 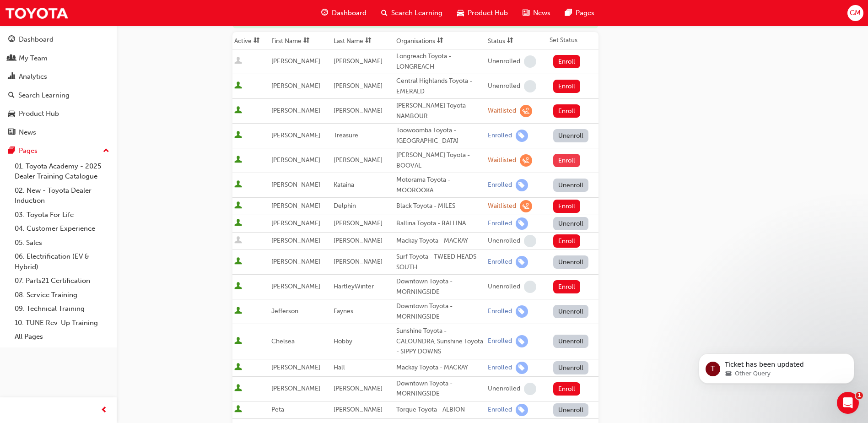 What do you see at coordinates (339, 367) in the screenshot?
I see `span: Hall` at bounding box center [339, 367].